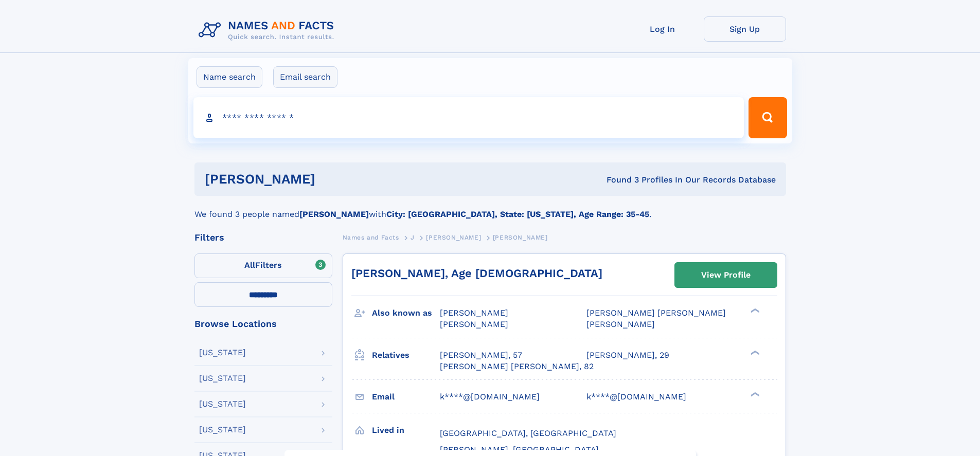  I want to click on img: Logo Names and Facts, so click(268, 31).